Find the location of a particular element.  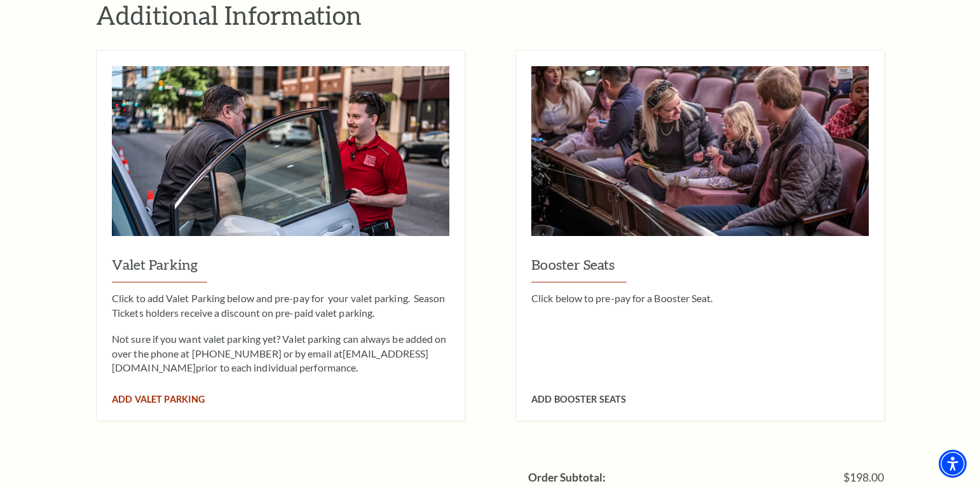

span: Add Valet Parking is located at coordinates (158, 399).